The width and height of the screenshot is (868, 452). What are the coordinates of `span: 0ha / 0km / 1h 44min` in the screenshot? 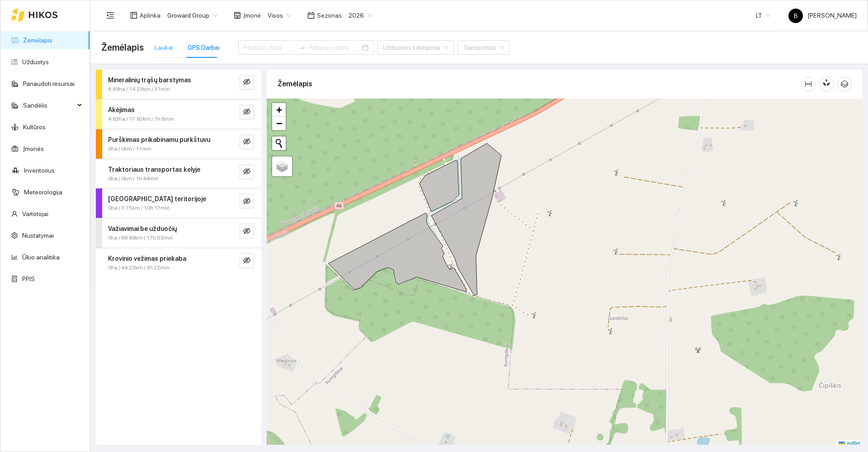 It's located at (134, 178).